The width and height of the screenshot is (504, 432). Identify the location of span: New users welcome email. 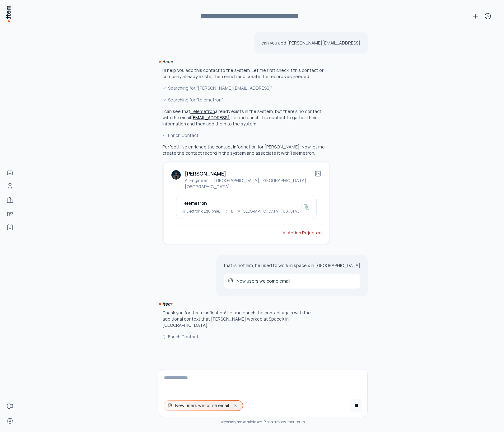
(202, 405).